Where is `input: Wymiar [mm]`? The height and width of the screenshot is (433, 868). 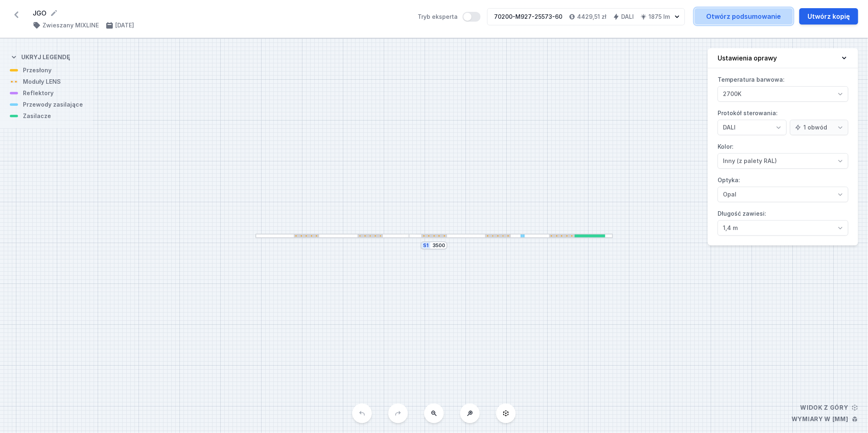 input: Wymiar [mm] is located at coordinates (439, 246).